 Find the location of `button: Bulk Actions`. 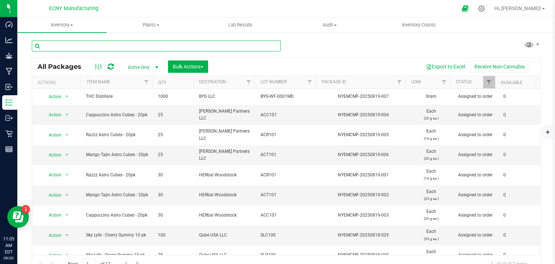

button: Bulk Actions is located at coordinates (188, 67).